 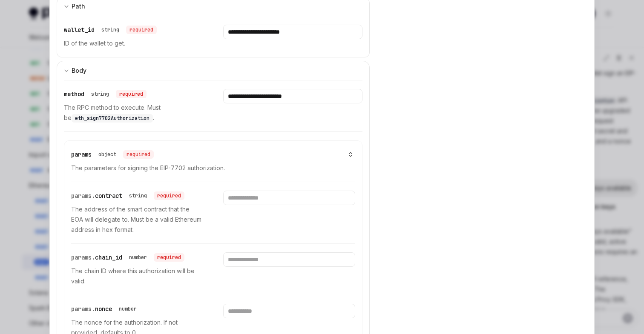 I want to click on span: method, so click(x=74, y=94).